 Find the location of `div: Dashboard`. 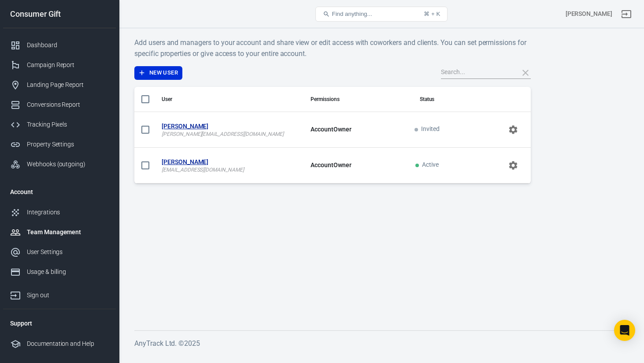

div: Dashboard is located at coordinates (67, 45).